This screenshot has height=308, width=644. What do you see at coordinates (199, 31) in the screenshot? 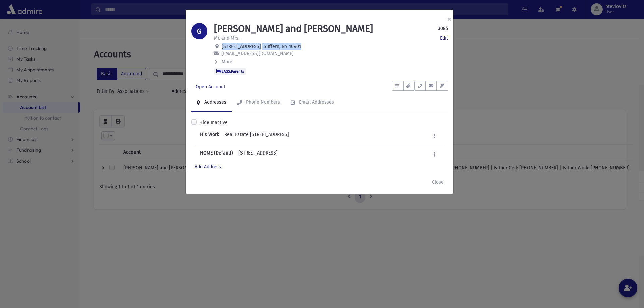
I see `div: G` at bounding box center [199, 31].